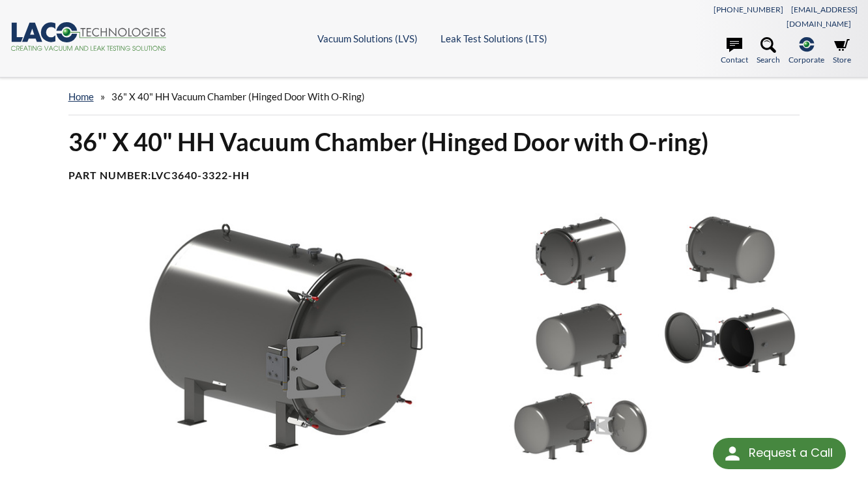 Image resolution: width=868 pixels, height=477 pixels. I want to click on img: 36" X 40" HH VACUUM CHAMBER right rear view, so click(729, 253).